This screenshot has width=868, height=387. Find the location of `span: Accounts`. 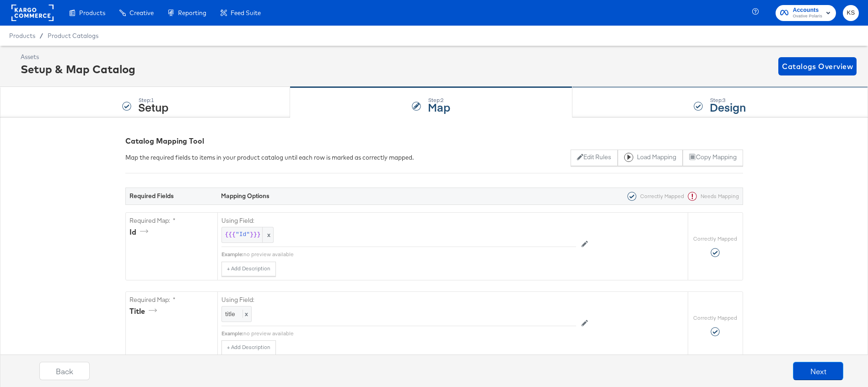

span: Accounts is located at coordinates (808, 10).